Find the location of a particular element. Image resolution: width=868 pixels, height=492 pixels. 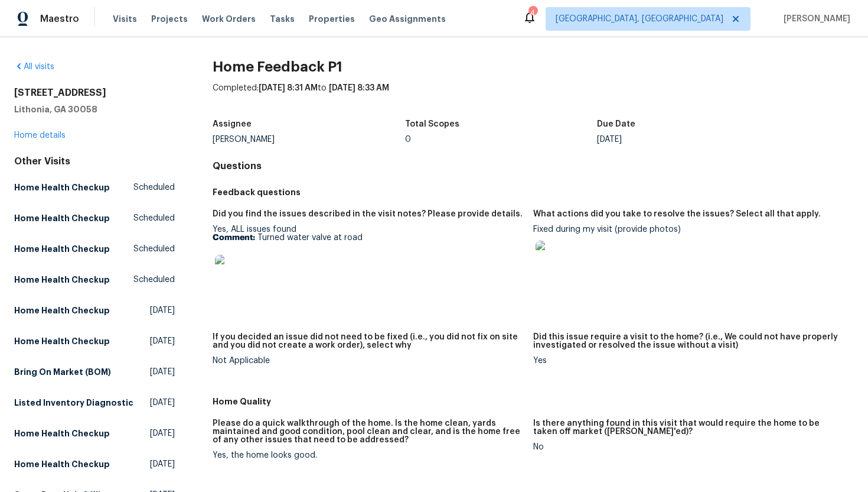

span: Properties is located at coordinates (332, 19).